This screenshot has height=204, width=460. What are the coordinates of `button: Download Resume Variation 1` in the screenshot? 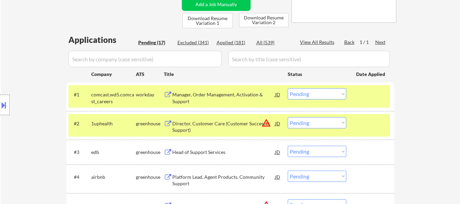 It's located at (208, 20).